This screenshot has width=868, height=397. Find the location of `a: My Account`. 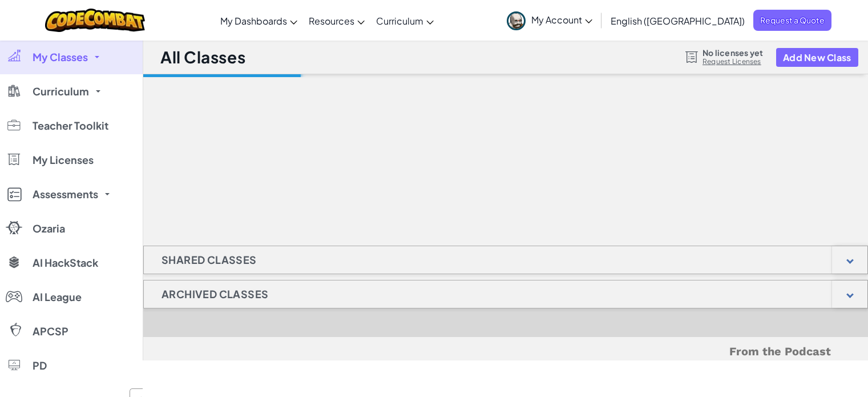

a: My Account is located at coordinates (549, 20).